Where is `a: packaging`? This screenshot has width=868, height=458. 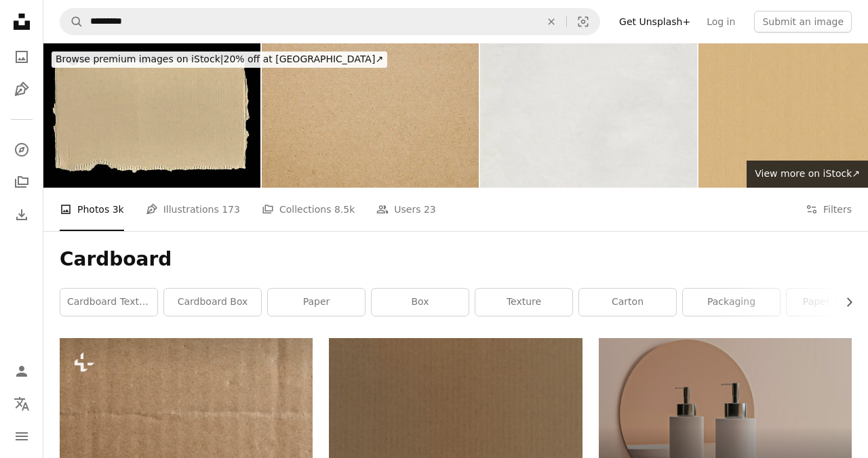
a: packaging is located at coordinates (731, 303).